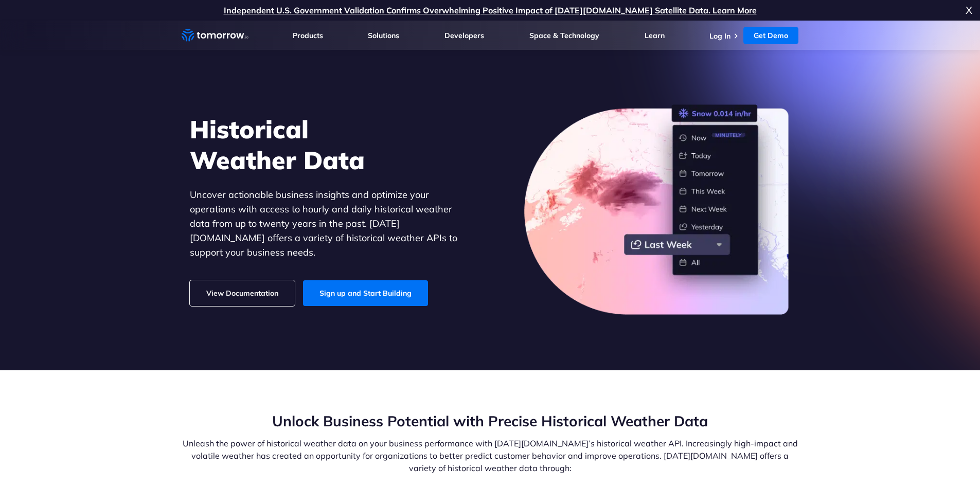 The width and height of the screenshot is (980, 486). What do you see at coordinates (332, 145) in the screenshot?
I see `h1: Historical Weather Data` at bounding box center [332, 145].